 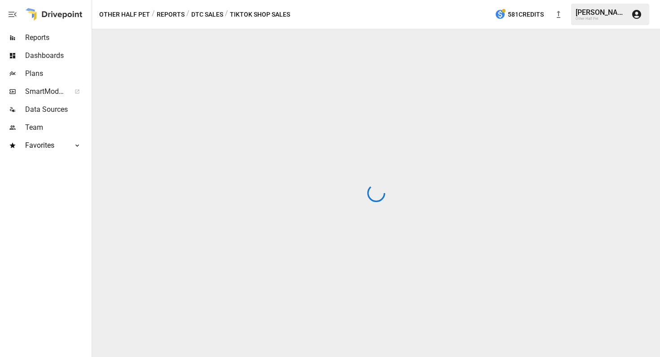 I want to click on button: New version available, click to update!, so click(x=559, y=14).